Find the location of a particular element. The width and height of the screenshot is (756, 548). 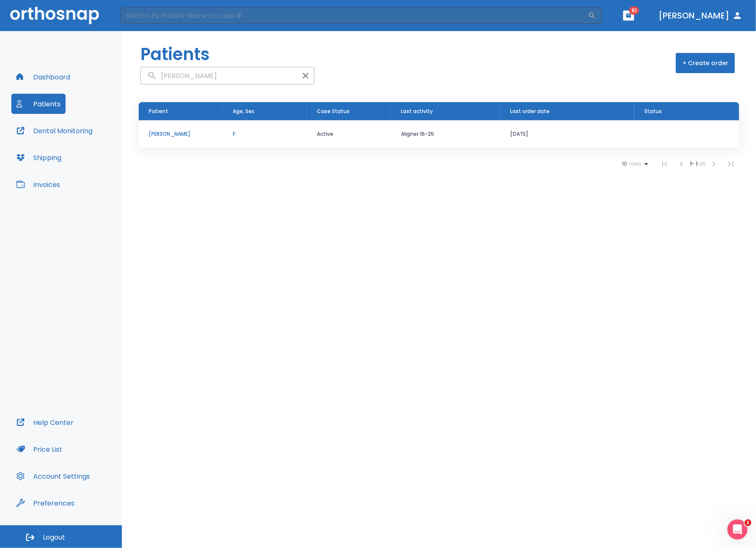

button: Price List is located at coordinates (39, 449).